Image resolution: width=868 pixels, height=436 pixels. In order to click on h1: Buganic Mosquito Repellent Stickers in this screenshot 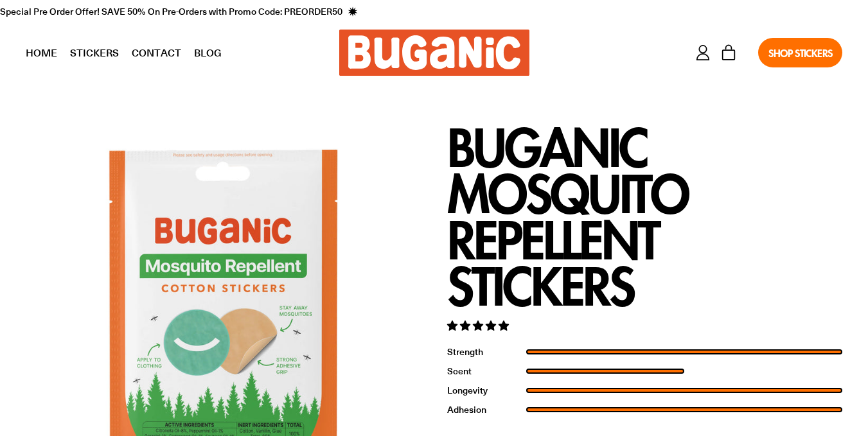, I will do `click(645, 216)`.